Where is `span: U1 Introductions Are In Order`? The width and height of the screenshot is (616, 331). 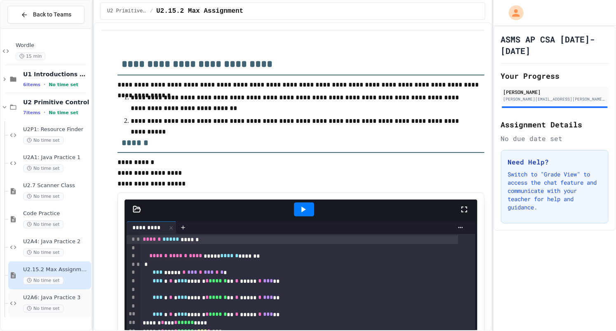 span: U1 Introductions Are In Order is located at coordinates (56, 74).